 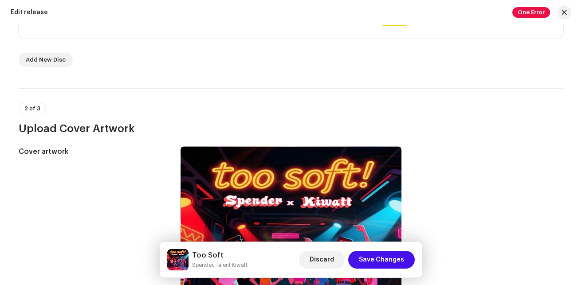 I want to click on h5: Too Soft, so click(x=220, y=256).